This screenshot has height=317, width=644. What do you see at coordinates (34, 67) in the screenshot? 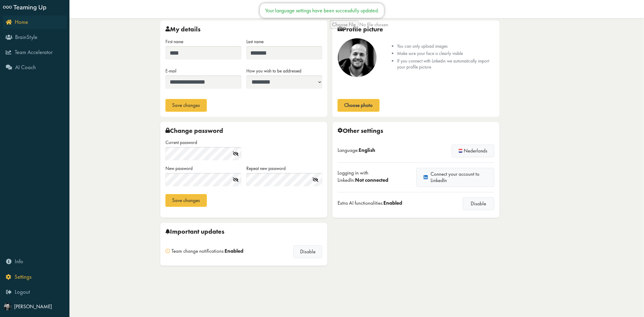
I see `a: AI Coach` at bounding box center [34, 67].